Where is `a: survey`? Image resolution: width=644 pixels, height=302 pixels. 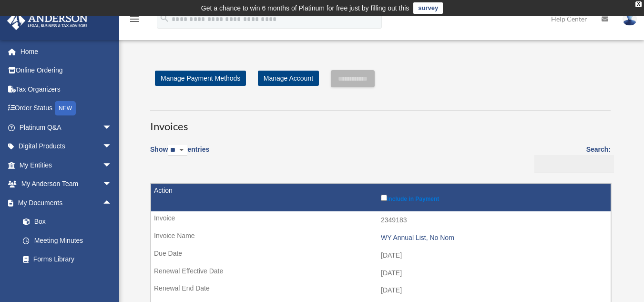
a: survey is located at coordinates (428, 8).